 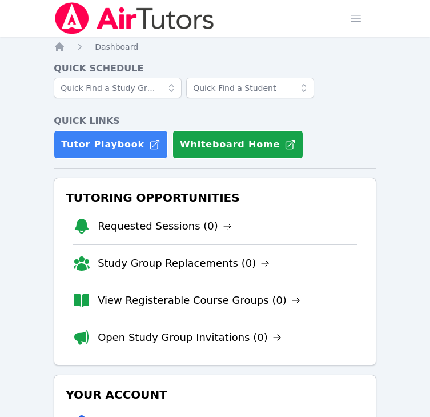 I want to click on h3: Tutoring Opportunities, so click(x=215, y=198).